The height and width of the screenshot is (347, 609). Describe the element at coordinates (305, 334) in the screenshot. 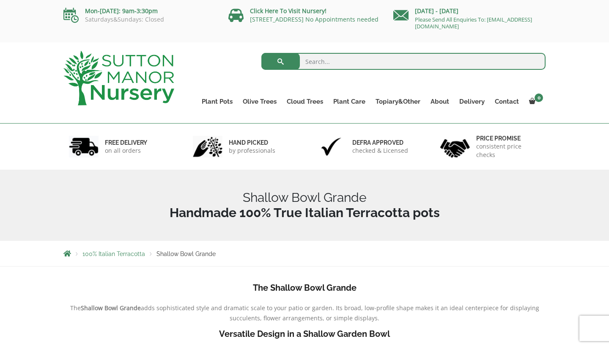

I see `b: Versatile Design in a Shallow Garden Bowl` at that location.